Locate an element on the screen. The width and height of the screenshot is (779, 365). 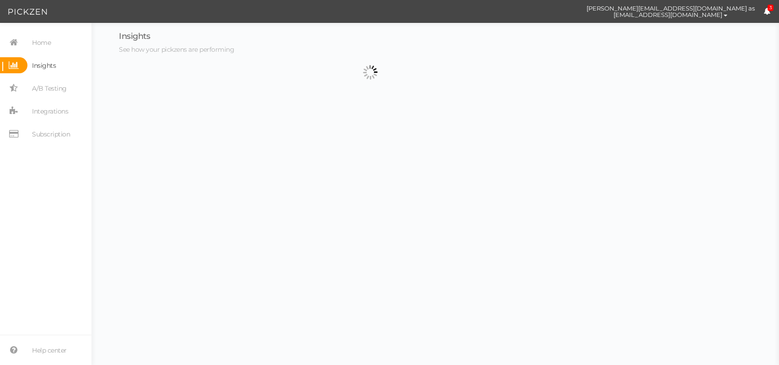
span: A/B Testing is located at coordinates (49, 88).